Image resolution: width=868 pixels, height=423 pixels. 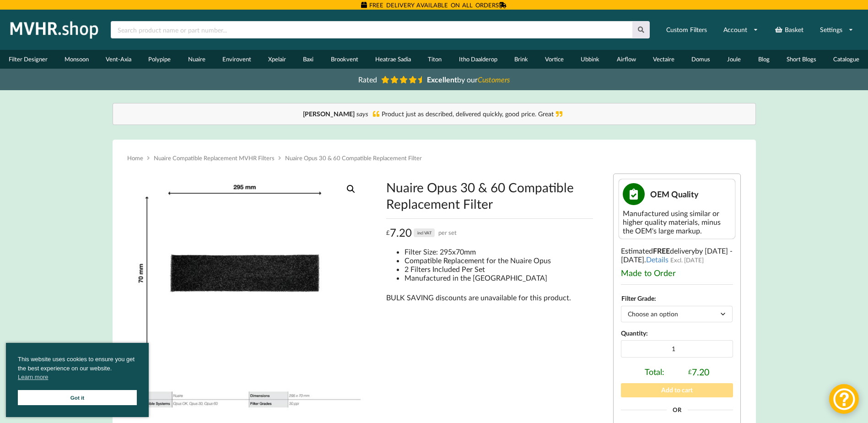 I want to click on a: Vortice, so click(x=554, y=59).